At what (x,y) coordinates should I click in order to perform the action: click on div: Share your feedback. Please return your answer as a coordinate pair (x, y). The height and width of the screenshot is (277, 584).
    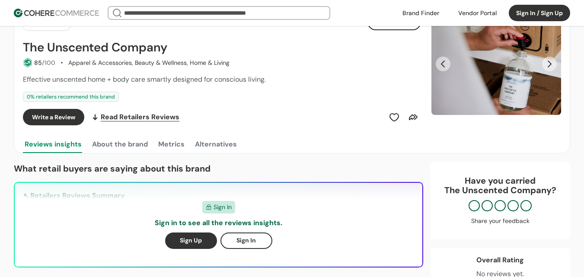
    Looking at the image, I should click on (500, 221).